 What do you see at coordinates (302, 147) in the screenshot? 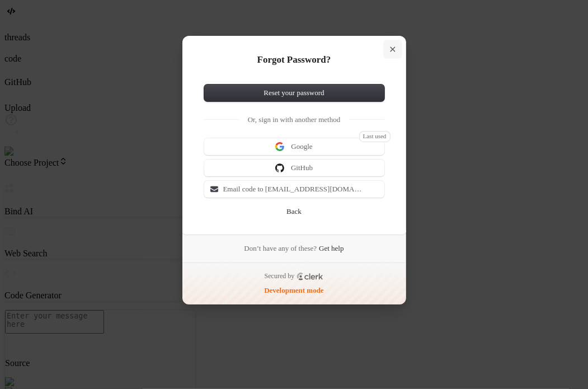
I see `span: Google` at bounding box center [302, 147].